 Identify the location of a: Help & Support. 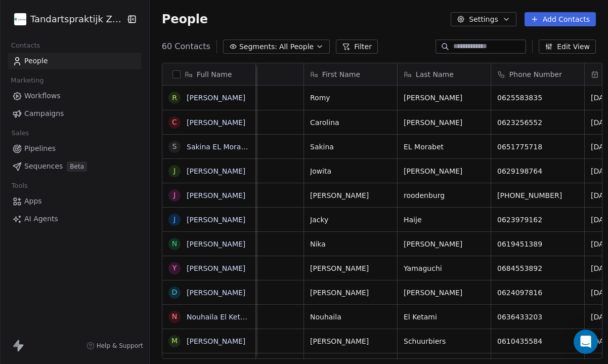
(115, 345).